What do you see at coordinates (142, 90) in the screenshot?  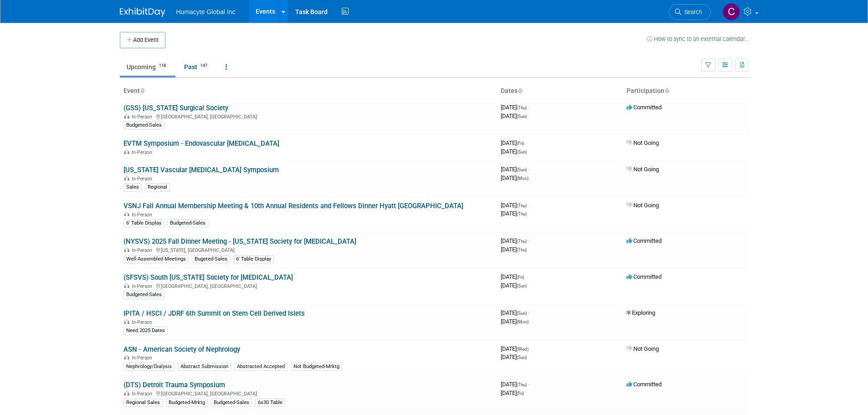 I see `a: Sort by Event Name` at bounding box center [142, 90].